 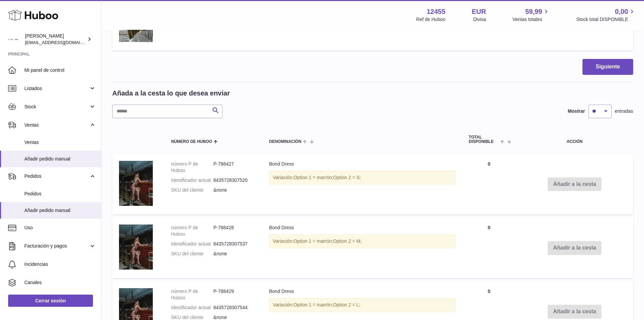 What do you see at coordinates (56, 106) in the screenshot?
I see `span: Stock` at bounding box center [56, 106].